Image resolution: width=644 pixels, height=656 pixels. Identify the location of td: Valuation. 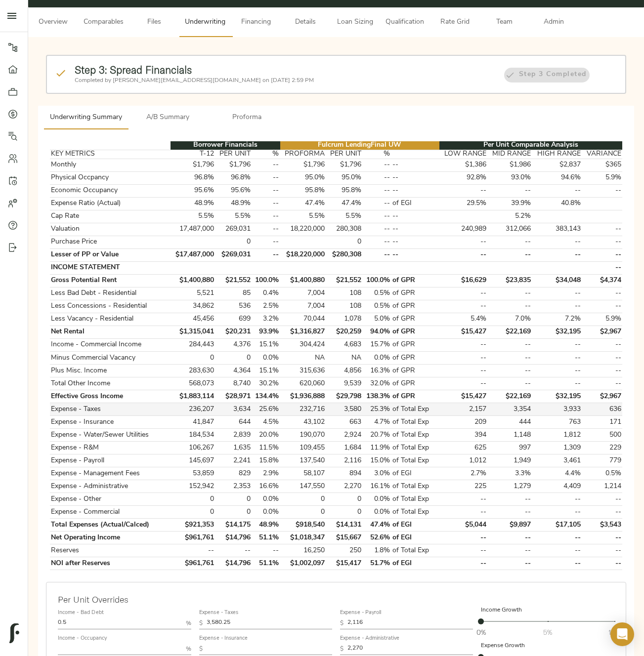
(110, 229).